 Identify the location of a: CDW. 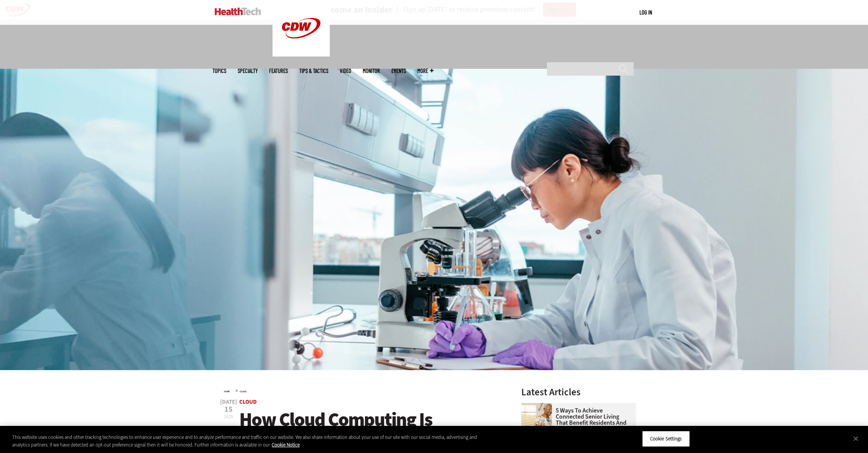
(301, 54).